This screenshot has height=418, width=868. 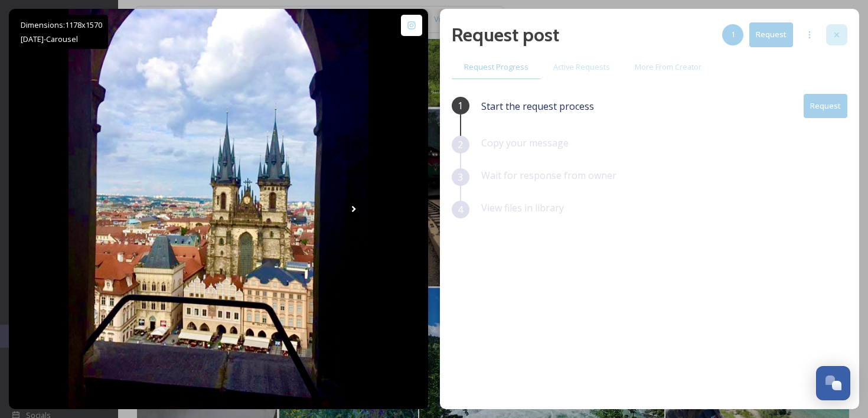 I want to click on span: View files in library, so click(x=523, y=208).